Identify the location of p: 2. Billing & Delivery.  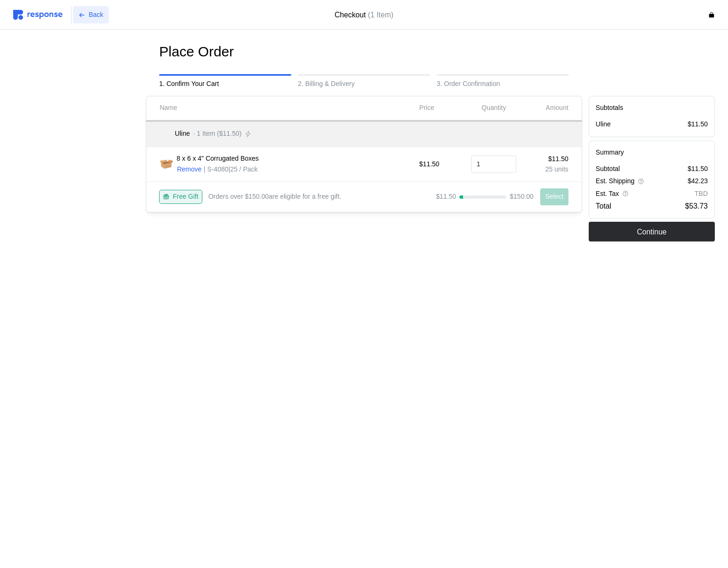
(364, 84).